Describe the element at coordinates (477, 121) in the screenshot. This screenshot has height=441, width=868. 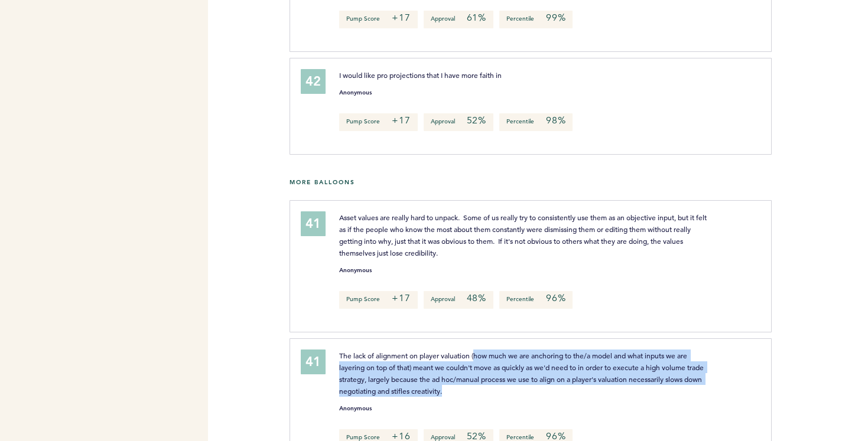
I see `em: 52%` at that location.